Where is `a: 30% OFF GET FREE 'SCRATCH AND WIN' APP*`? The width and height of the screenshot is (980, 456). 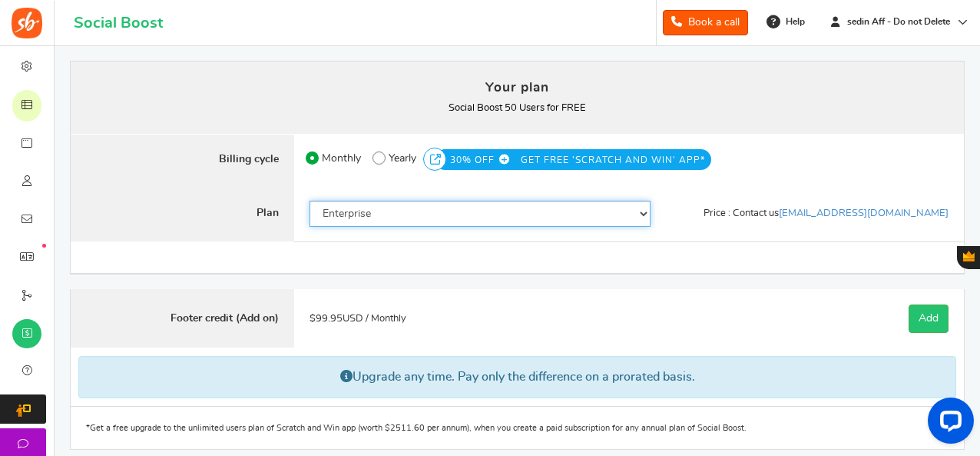 a: 30% OFF GET FREE 'SCRATCH AND WIN' APP* is located at coordinates (578, 156).